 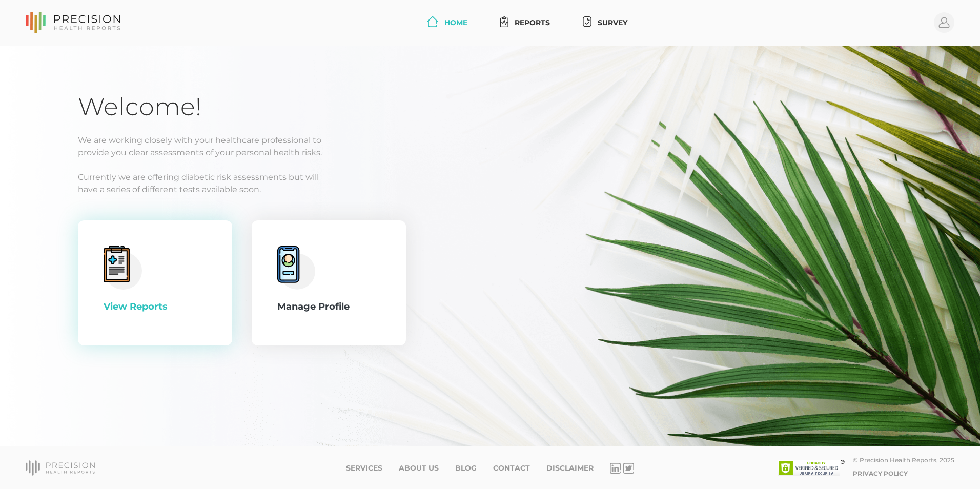 What do you see at coordinates (605, 23) in the screenshot?
I see `a: Survey` at bounding box center [605, 23].